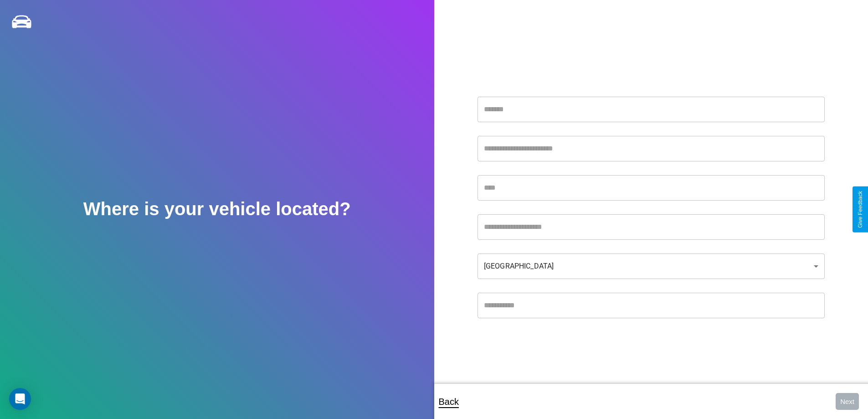  What do you see at coordinates (20, 399) in the screenshot?
I see `div: Open Intercom Messenger` at bounding box center [20, 399].